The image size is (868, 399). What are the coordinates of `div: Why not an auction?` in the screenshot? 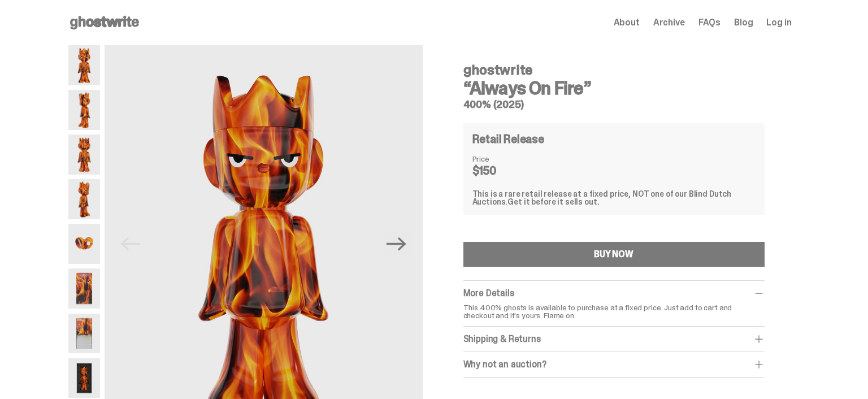 It's located at (614, 364).